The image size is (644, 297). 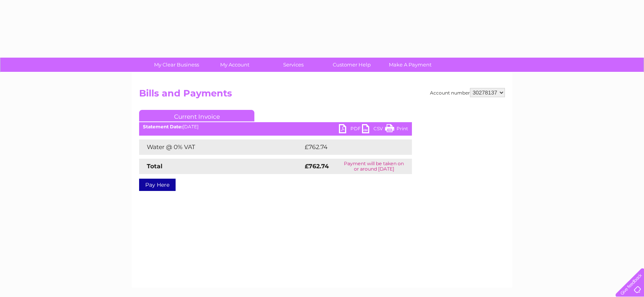 I want to click on td: Water @ 0% VAT, so click(x=221, y=147).